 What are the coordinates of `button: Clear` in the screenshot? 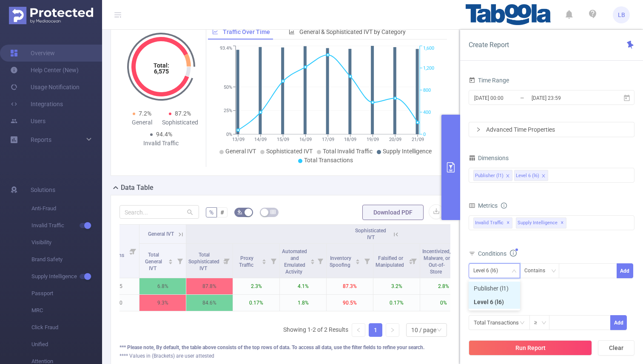 It's located at (616, 348).